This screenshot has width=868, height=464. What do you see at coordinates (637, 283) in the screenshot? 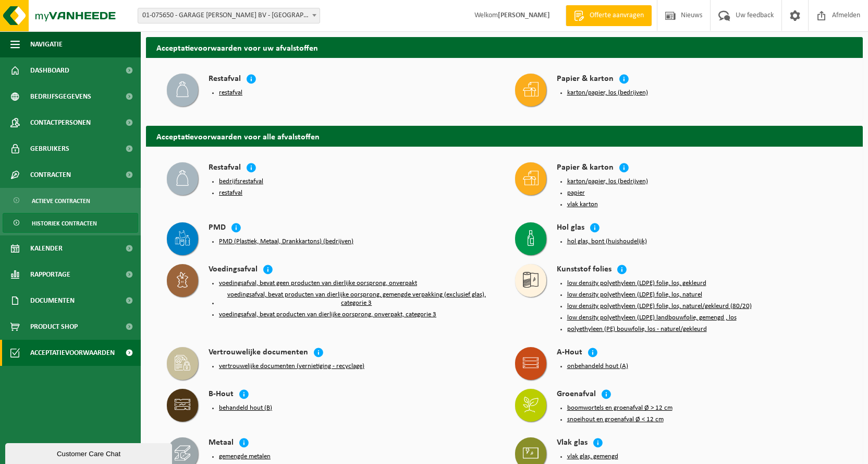
I see `button: low density polyethyleen (LDPE) folie, los, gekleurd` at bounding box center [637, 283].